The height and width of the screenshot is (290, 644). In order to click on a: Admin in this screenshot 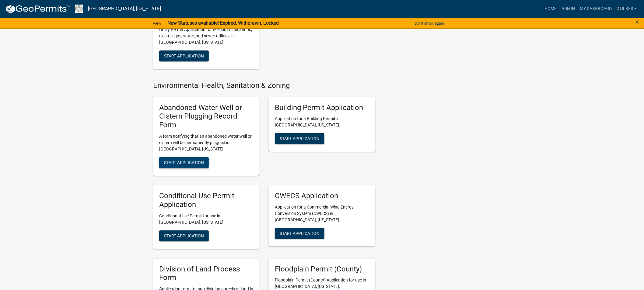, I will do `click(568, 9)`.